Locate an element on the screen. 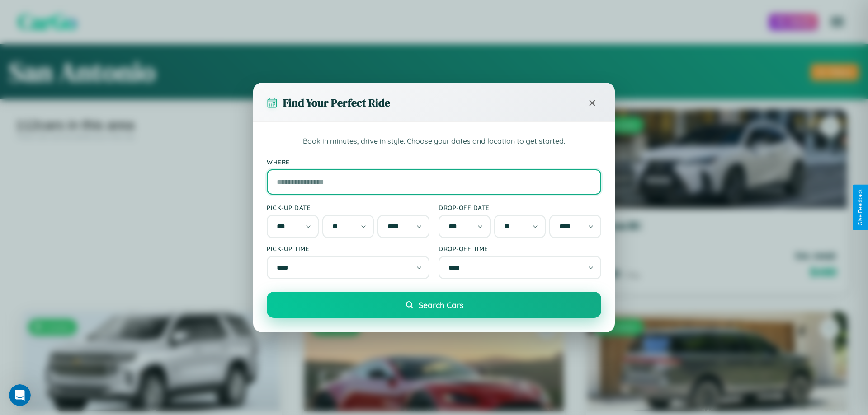 The width and height of the screenshot is (868, 415). label: Drop-off Date is located at coordinates (520, 208).